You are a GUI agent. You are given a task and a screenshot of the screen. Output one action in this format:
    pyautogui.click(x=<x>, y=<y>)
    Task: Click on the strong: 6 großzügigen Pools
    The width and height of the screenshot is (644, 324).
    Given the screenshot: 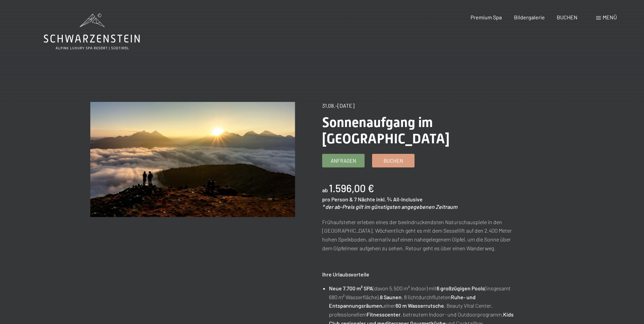 What is the action you would take?
    pyautogui.click(x=461, y=288)
    